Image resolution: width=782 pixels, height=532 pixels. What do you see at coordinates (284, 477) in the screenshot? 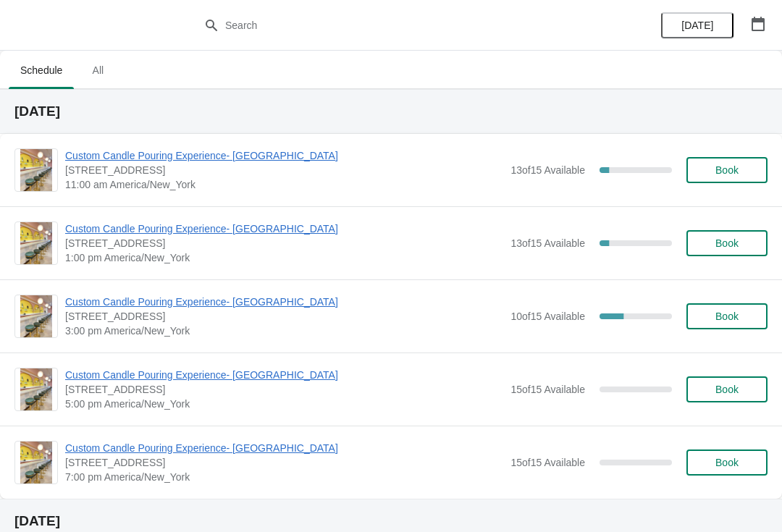
I see `span: 7:00 pm America/New_York` at bounding box center [284, 477].